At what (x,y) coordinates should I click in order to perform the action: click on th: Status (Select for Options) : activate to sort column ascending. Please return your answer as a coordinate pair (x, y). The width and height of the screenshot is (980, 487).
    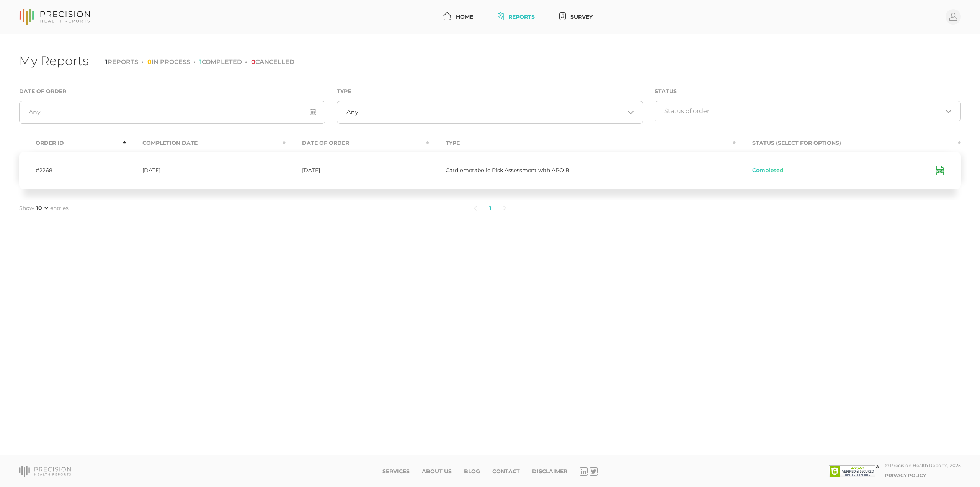
    Looking at the image, I should click on (848, 143).